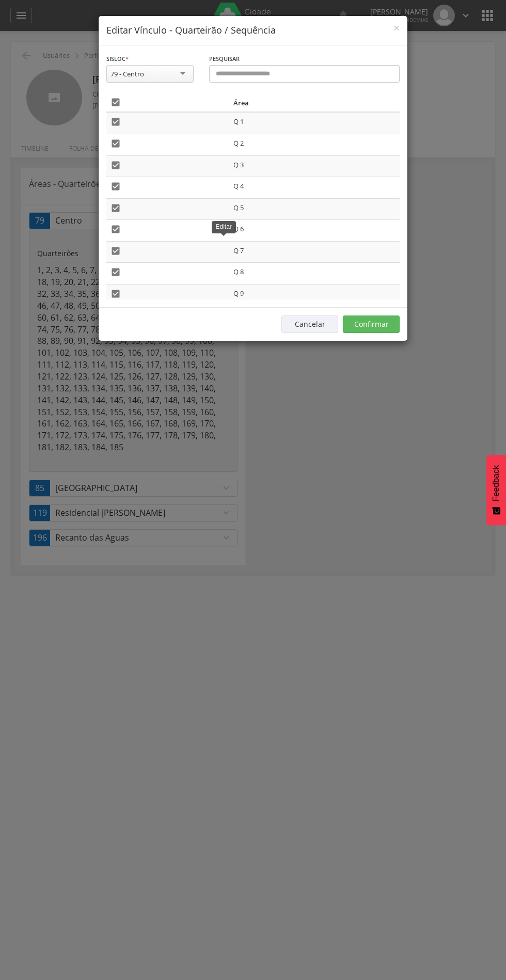  Describe the element at coordinates (127, 74) in the screenshot. I see `div: 79 - Centro` at that location.